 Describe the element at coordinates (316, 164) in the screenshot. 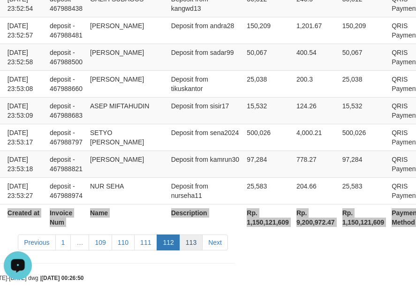

I see `td: 778.27` at that location.